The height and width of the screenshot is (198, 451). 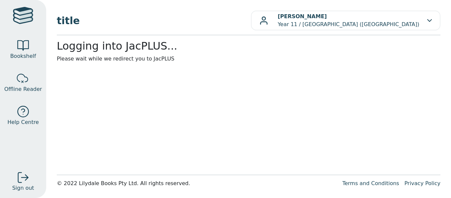 I want to click on h2: Logging into JacPLUS..., so click(x=249, y=46).